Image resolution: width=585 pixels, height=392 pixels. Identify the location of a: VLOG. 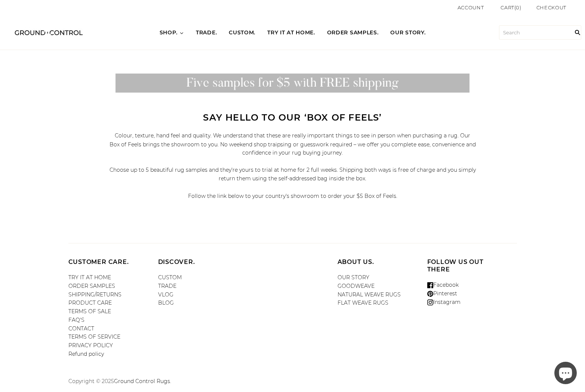
(166, 294).